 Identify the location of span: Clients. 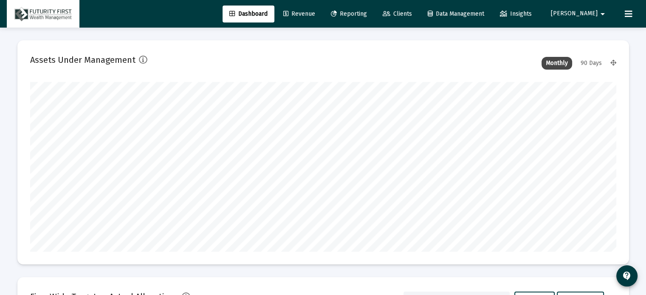
(397, 14).